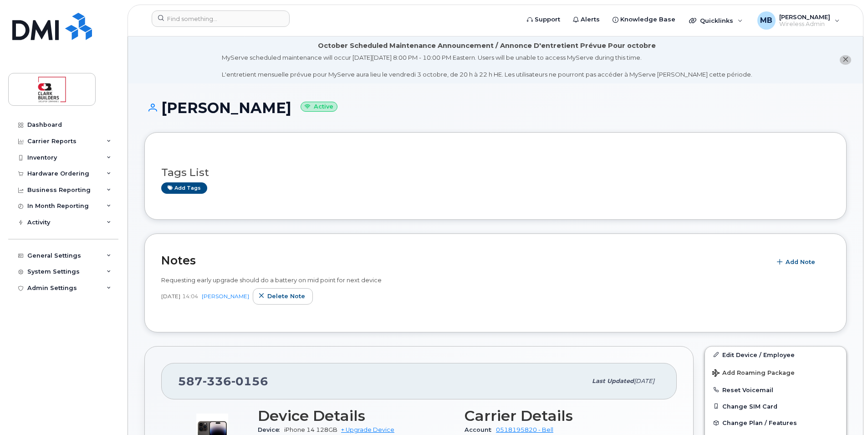  What do you see at coordinates (754, 373) in the screenshot?
I see `span: Add Roaming Package` at bounding box center [754, 373].